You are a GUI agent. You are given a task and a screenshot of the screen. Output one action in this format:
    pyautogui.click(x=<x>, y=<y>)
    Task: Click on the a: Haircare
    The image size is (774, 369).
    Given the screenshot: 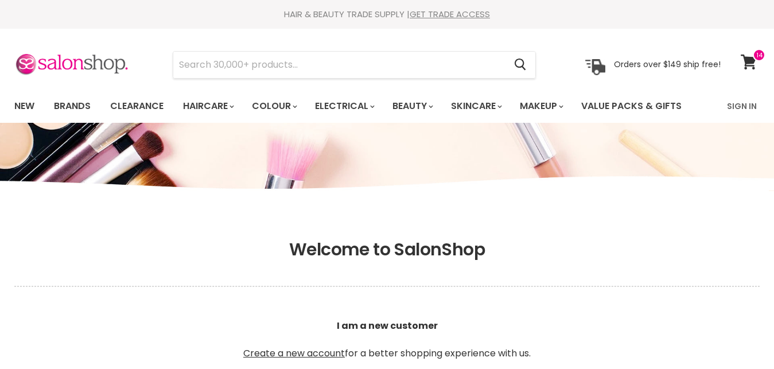 What is the action you would take?
    pyautogui.click(x=208, y=106)
    